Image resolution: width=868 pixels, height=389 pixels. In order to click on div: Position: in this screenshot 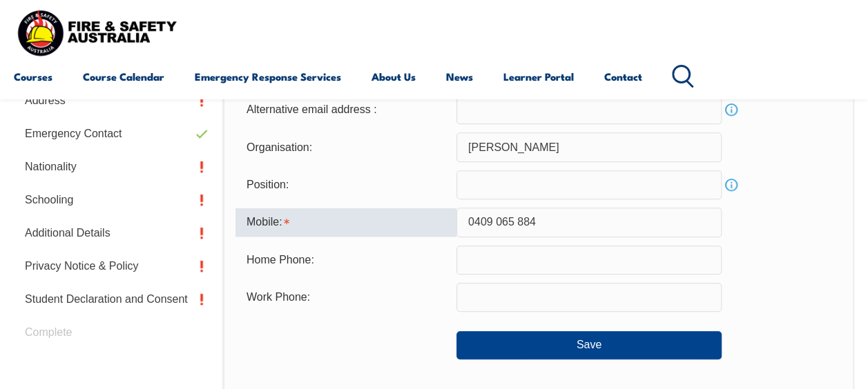, I will do `click(345, 185)`.